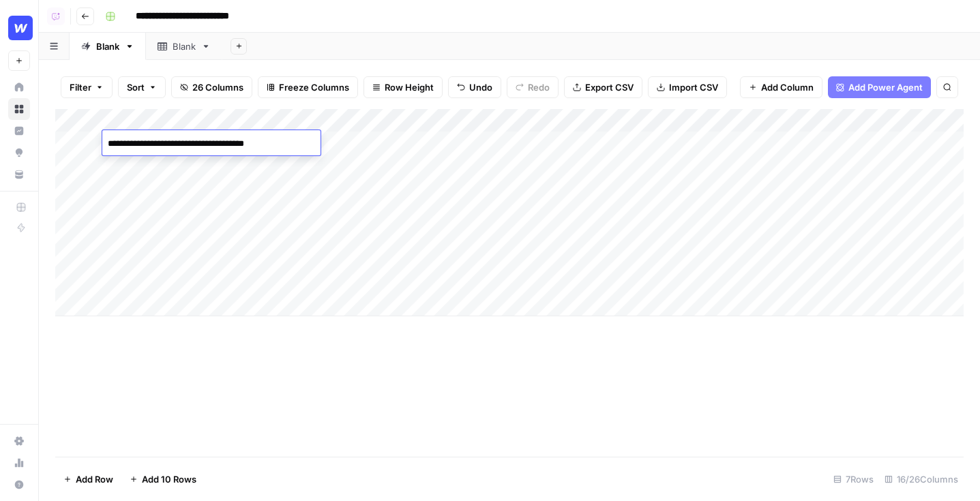 This screenshot has height=501, width=980. Describe the element at coordinates (603, 88) in the screenshot. I see `button: Export CSV` at that location.